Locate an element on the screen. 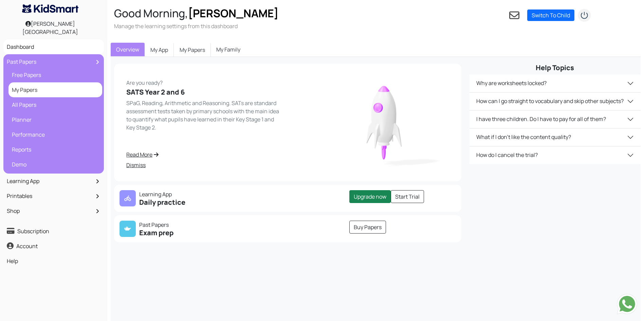 This screenshot has height=321, width=644. a: Read More is located at coordinates (204, 154).